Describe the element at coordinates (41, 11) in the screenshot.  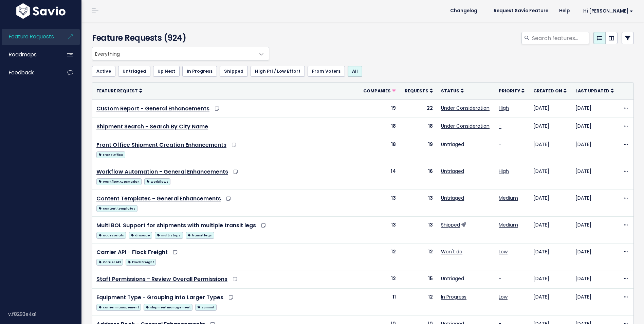
I see `img: logo-white.9d6f32f41409.svg` at that location.